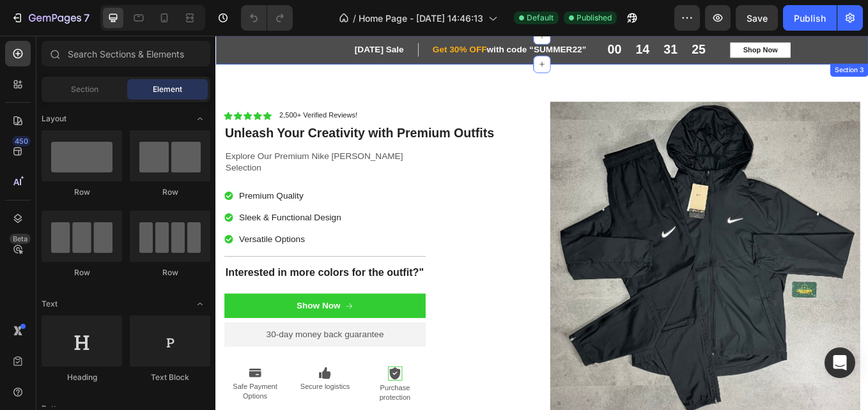 The image size is (868, 410). What do you see at coordinates (87, 188) in the screenshot?
I see `p: Premium Quality` at bounding box center [87, 188].